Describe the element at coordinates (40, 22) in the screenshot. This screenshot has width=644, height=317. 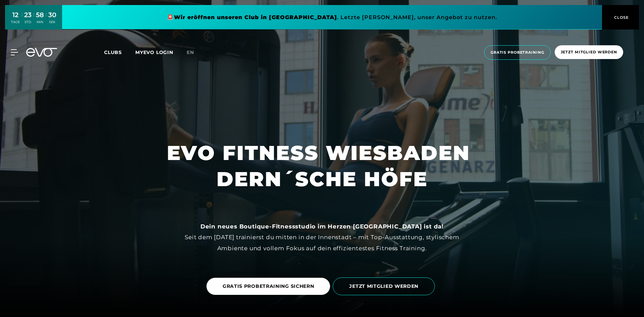
I see `div: MIN` at that location.